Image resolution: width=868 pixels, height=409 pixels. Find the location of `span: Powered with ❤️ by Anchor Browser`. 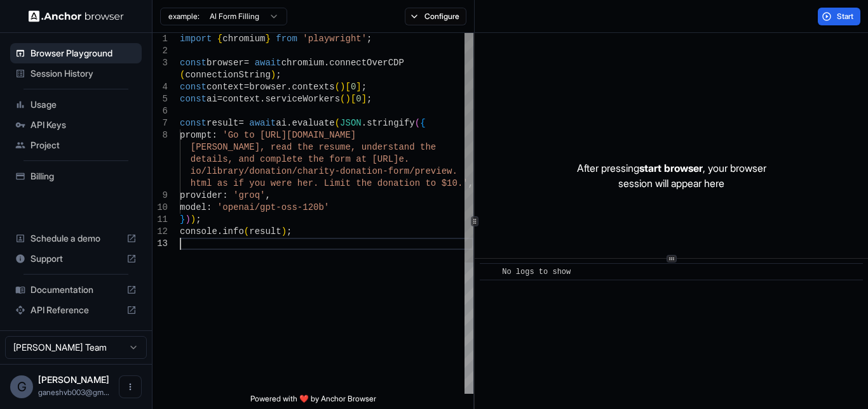

span: Powered with ❤️ by Anchor Browser is located at coordinates (313, 402).